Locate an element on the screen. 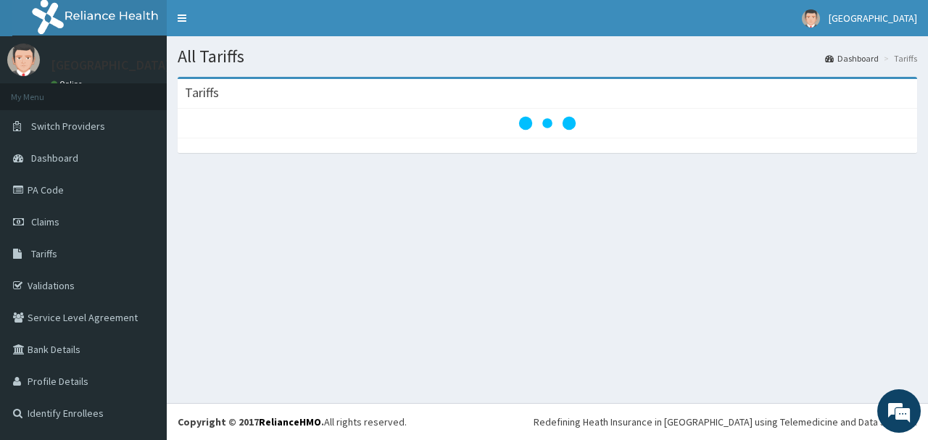 The height and width of the screenshot is (440, 928). a: Dashboard is located at coordinates (852, 58).